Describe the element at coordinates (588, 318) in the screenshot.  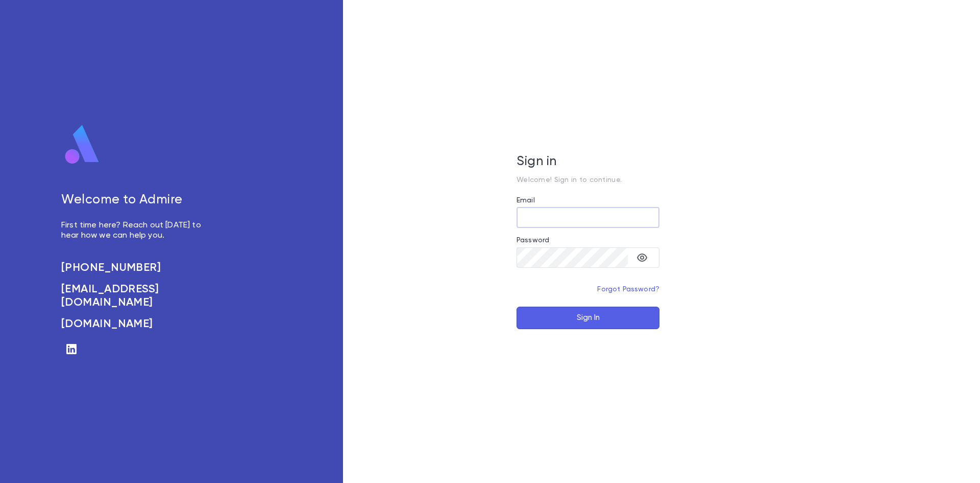
I see `button: Sign In` at that location.